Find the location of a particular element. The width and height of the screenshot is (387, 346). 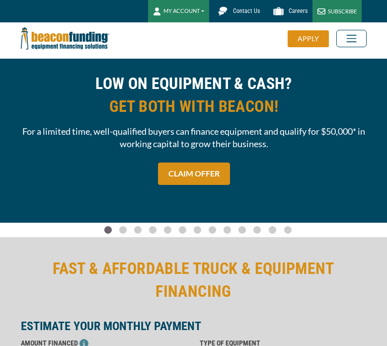

div: APPLY is located at coordinates (308, 39).